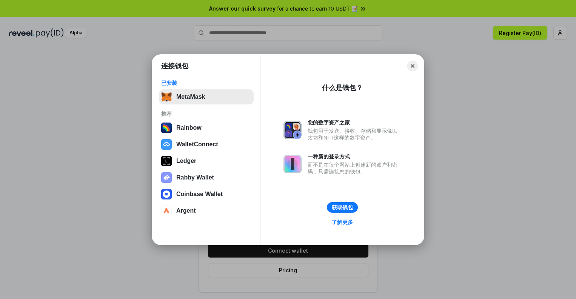  What do you see at coordinates (191, 97) in the screenshot?
I see `div: MetaMask` at bounding box center [191, 97].